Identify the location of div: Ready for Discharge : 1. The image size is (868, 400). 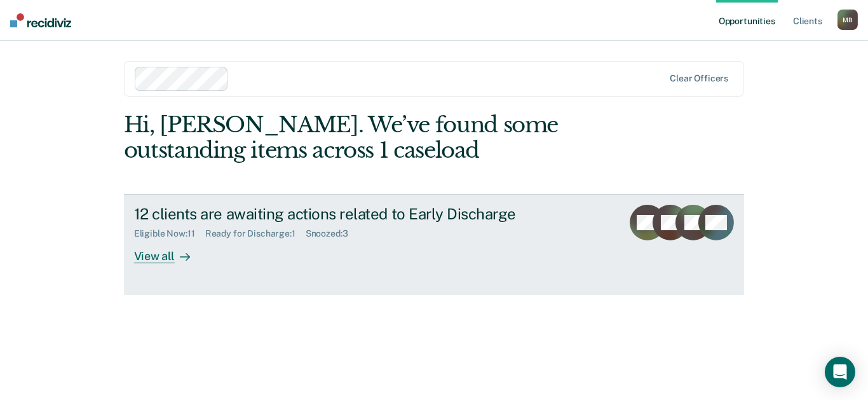
(255, 233).